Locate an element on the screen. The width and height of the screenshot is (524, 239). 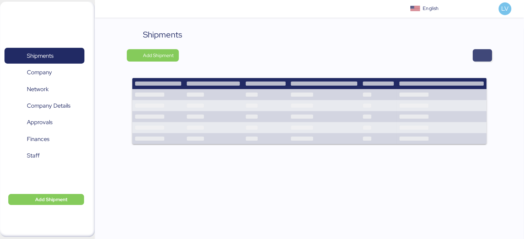
span: Network is located at coordinates (38, 89).